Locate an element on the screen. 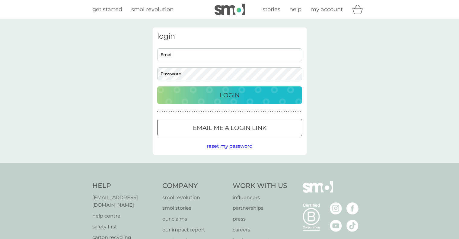 The height and width of the screenshot is (239, 459). p: Email me a login link is located at coordinates (230, 128).